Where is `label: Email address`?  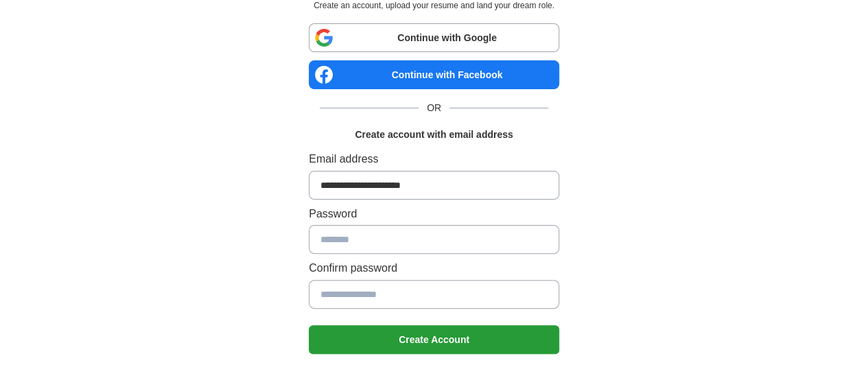
label: Email address is located at coordinates (434, 159).